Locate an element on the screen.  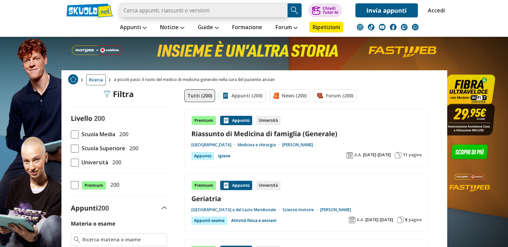
span: Premium is located at coordinates (94, 185).